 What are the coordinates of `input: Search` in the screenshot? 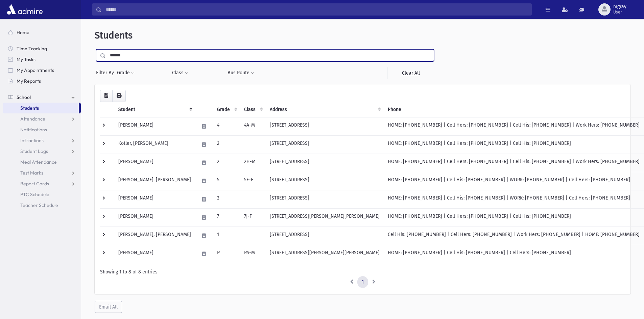 It's located at (317, 10).